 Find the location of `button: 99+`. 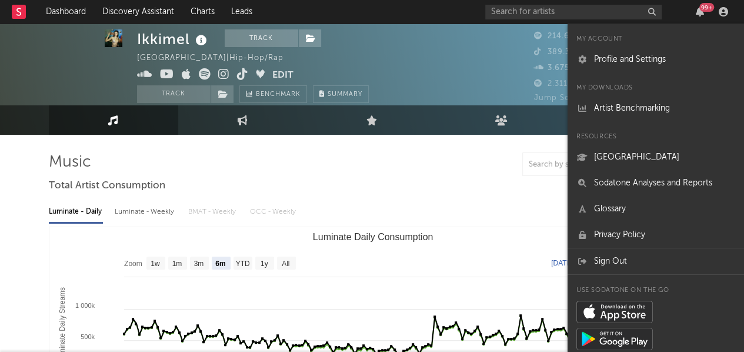

button: 99+ is located at coordinates (700, 12).